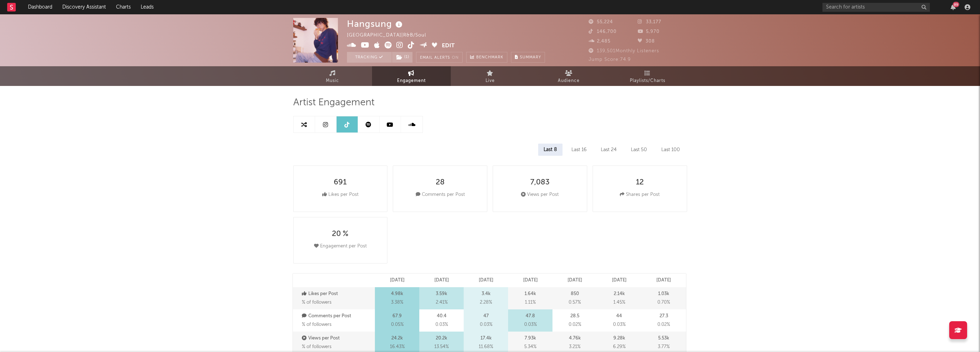 Image resolution: width=980 pixels, height=352 pixels. I want to click on a: Engagement, so click(412, 76).